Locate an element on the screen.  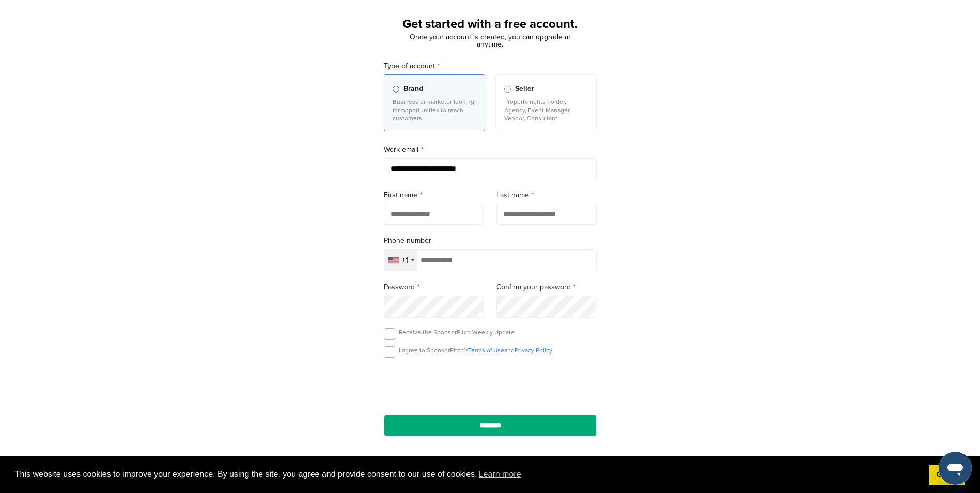
span: This website uses cookies to improve your experience. By using the site, you agree and provide co... is located at coordinates (468, 474).